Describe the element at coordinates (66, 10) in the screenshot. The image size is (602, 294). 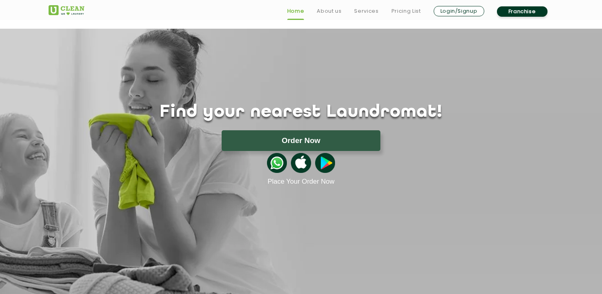
I see `img: UClean Laundry and Dry Cleaning` at that location.